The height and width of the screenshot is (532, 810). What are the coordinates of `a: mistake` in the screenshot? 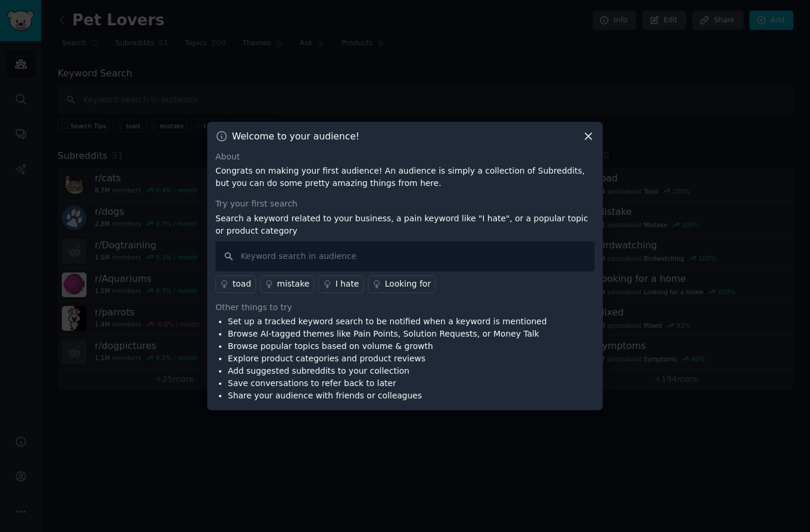 It's located at (287, 284).